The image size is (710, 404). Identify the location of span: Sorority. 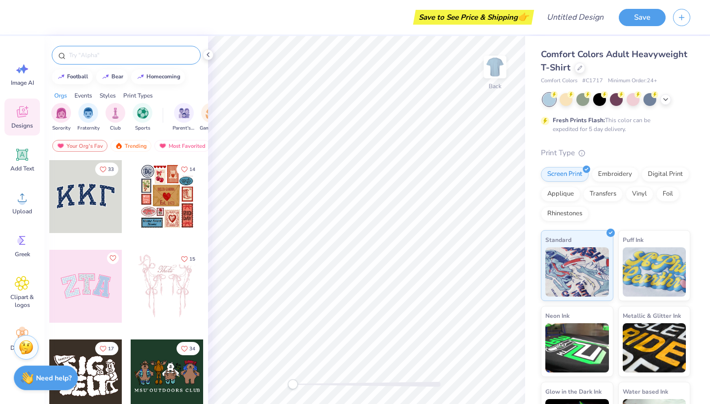
(61, 128).